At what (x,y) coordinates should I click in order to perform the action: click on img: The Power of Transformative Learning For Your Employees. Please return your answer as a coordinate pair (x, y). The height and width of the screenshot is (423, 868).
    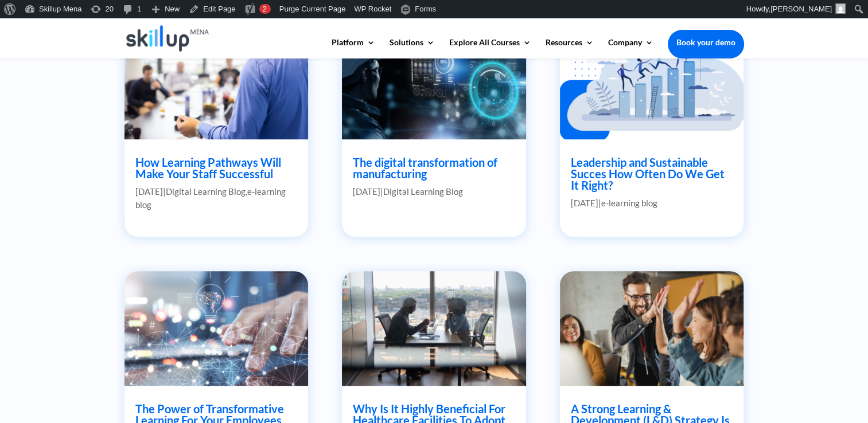
    Looking at the image, I should click on (216, 328).